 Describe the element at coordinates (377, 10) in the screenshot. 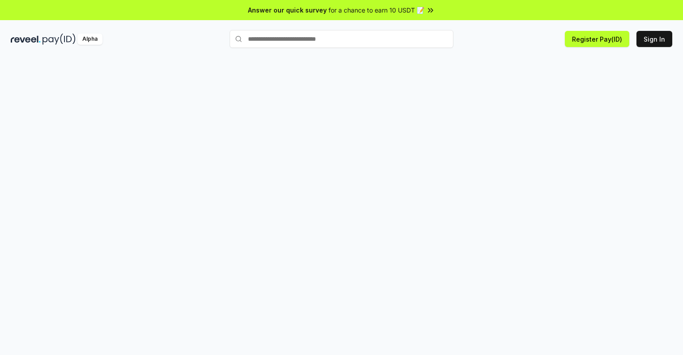

I see `span: for a chance to earn 10 USDT 📝` at that location.